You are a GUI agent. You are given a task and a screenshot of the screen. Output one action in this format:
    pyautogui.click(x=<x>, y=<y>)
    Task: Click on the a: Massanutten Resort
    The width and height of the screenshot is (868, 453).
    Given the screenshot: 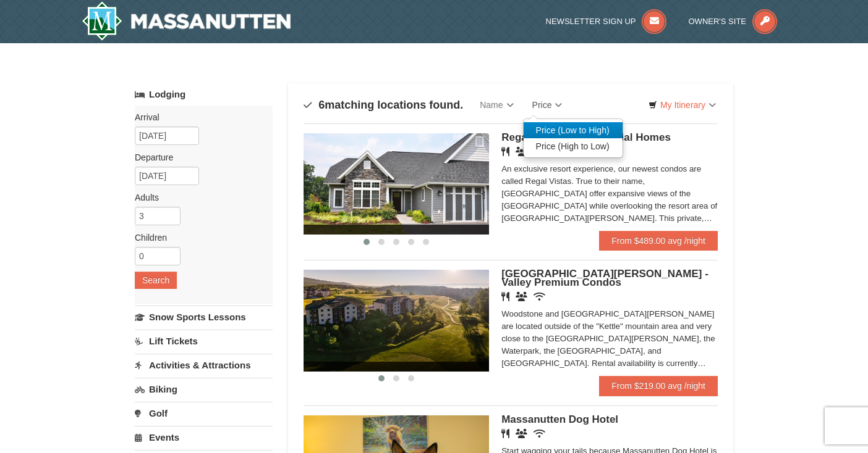 What is the action you would take?
    pyautogui.click(x=186, y=21)
    